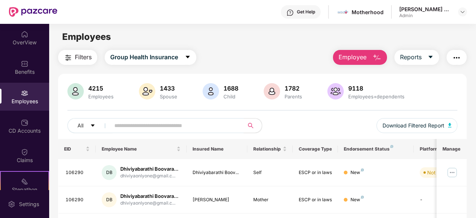  What do you see at coordinates (12, 204) in the screenshot?
I see `img: svg+xml;base64,PHN2ZyBpZD0iU2V0dGluZy0yMHgyMCIgeG1sbnM9Imh0dHA6Ly93d3cudzMub3JnLzIwMDAvc3ZnIiB3aW...` at bounding box center [12, 204].